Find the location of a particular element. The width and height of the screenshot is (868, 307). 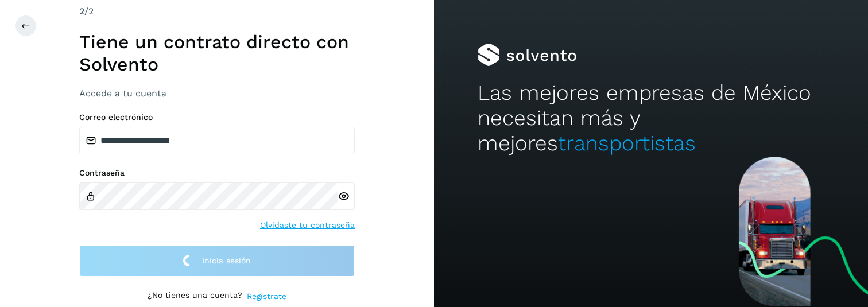

span: Inicia sesión is located at coordinates (226, 260).